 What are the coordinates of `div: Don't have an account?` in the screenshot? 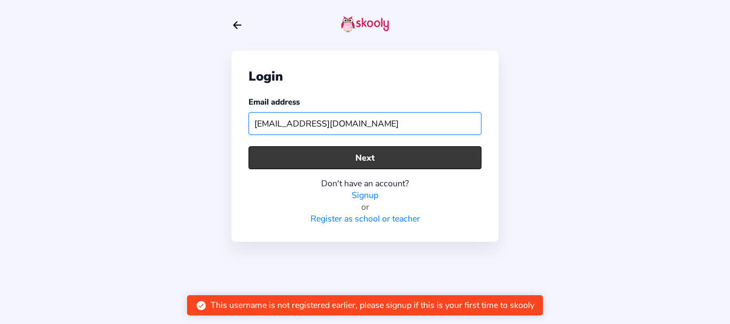 It's located at (365, 184).